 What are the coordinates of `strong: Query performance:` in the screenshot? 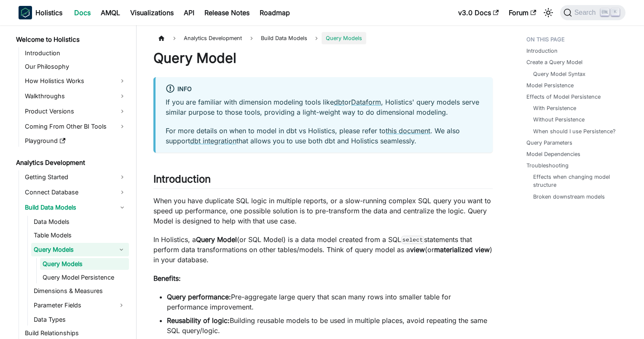 It's located at (199, 297).